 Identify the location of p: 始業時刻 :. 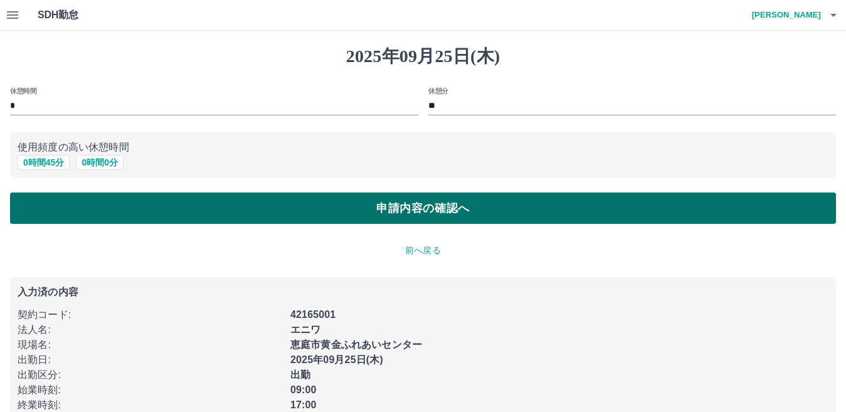
(150, 390).